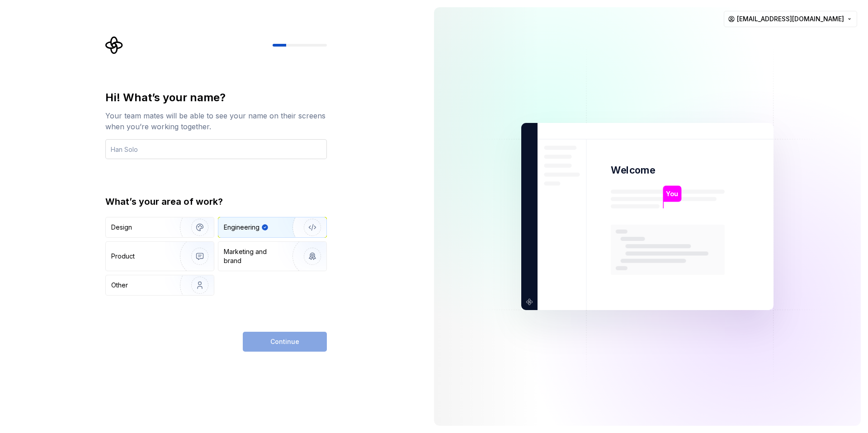  What do you see at coordinates (216, 121) in the screenshot?
I see `div: Your team mates will be able to see your name on their screens when you’re working together.` at bounding box center [216, 121].